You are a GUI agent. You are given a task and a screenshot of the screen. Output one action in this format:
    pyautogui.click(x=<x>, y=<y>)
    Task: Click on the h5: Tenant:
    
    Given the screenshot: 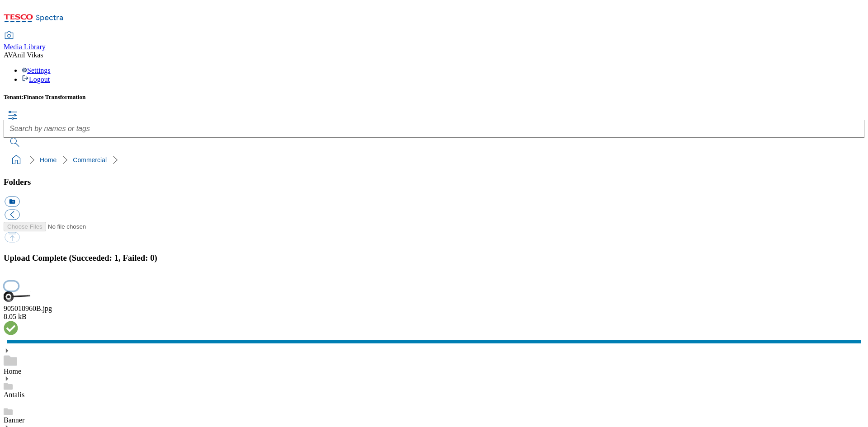 What is the action you would take?
    pyautogui.click(x=434, y=97)
    